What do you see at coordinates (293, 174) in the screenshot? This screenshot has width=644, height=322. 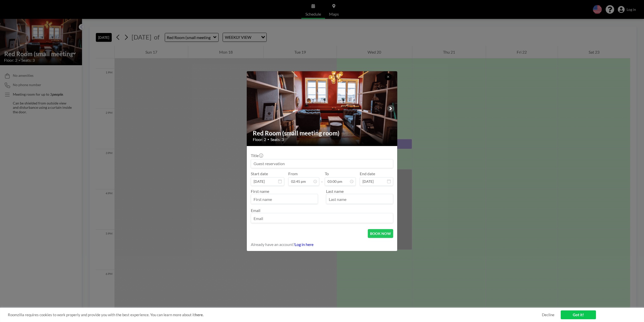 I see `label: From` at bounding box center [293, 174].